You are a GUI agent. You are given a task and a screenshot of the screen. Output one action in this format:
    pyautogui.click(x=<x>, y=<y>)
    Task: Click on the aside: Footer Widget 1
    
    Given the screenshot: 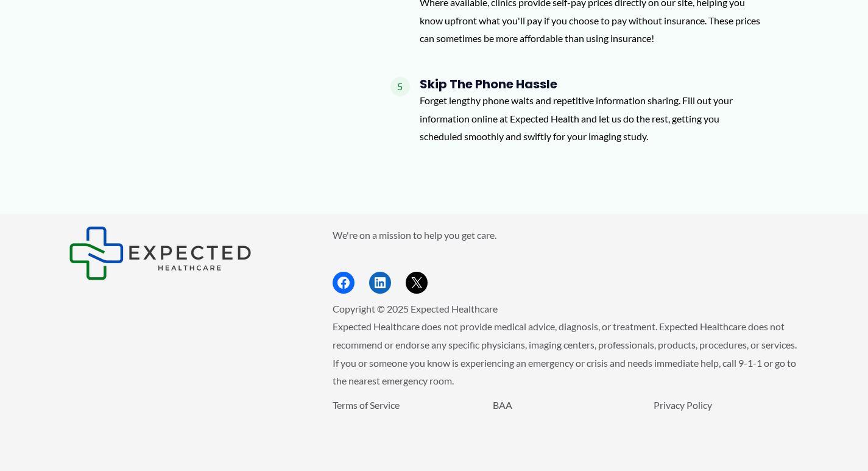 What is the action you would take?
    pyautogui.click(x=185, y=252)
    